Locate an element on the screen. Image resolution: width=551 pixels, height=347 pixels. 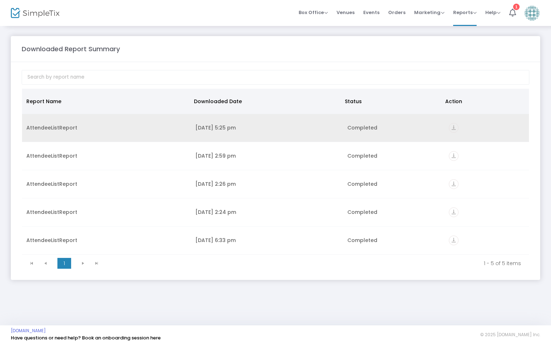
kendo-pager-info: 1 - 5 of 5 items is located at coordinates (315, 264).